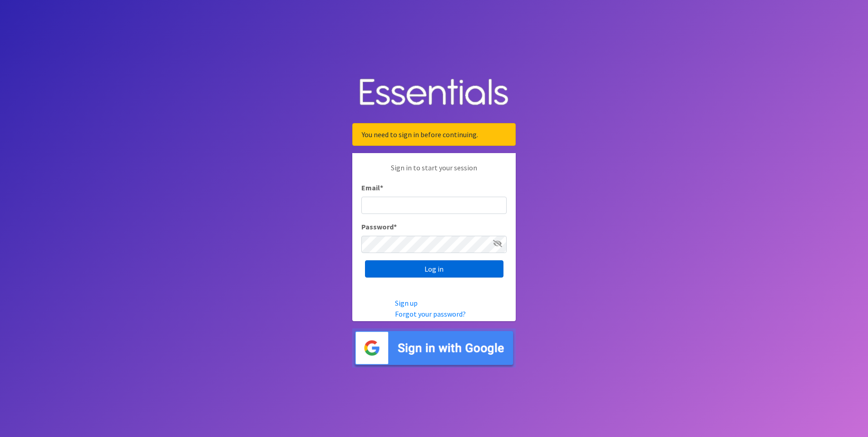 Image resolution: width=868 pixels, height=437 pixels. What do you see at coordinates (430, 314) in the screenshot?
I see `a: Forgot your password?` at bounding box center [430, 314].